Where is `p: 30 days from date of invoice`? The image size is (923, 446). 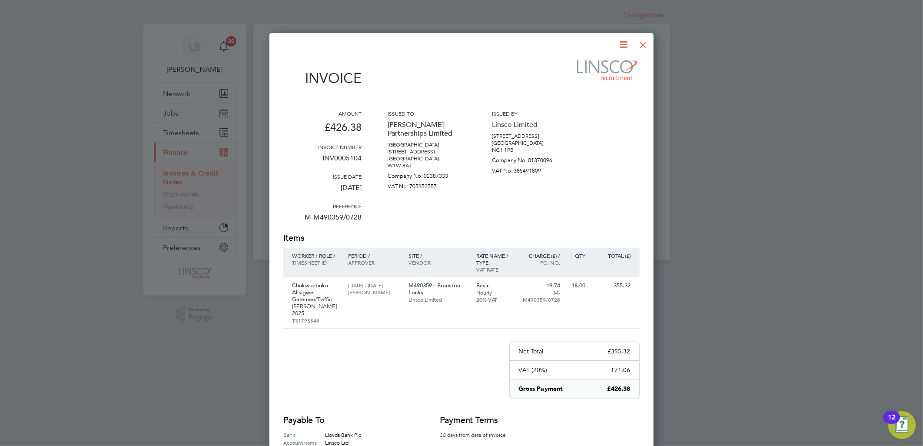 p: 30 days from date of invoice is located at coordinates (479, 435).